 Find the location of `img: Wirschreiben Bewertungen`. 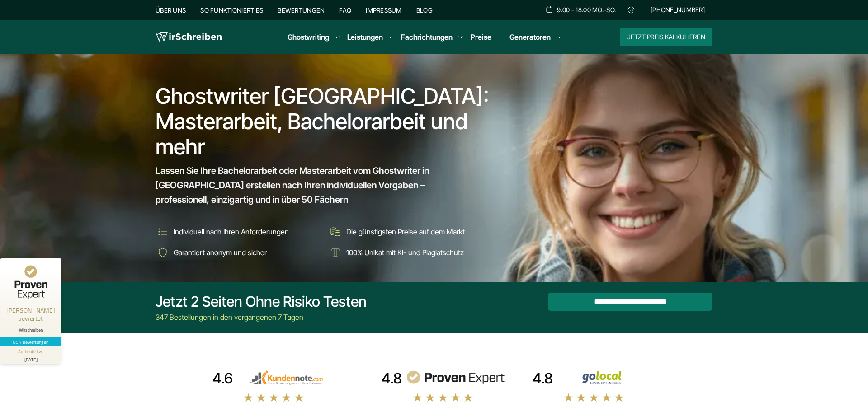

img: Wirschreiben Bewertungen is located at coordinates (606, 378).